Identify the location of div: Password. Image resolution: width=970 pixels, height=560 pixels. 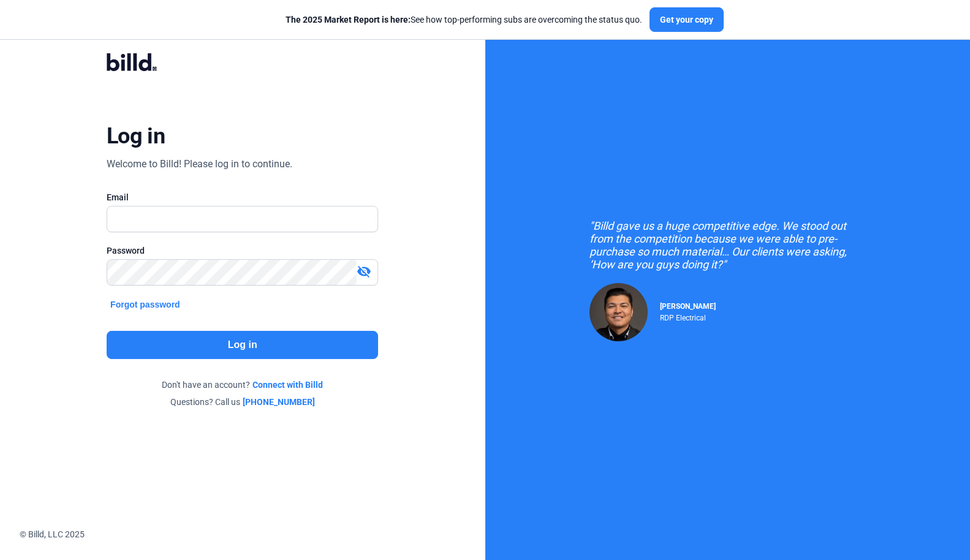
(242, 251).